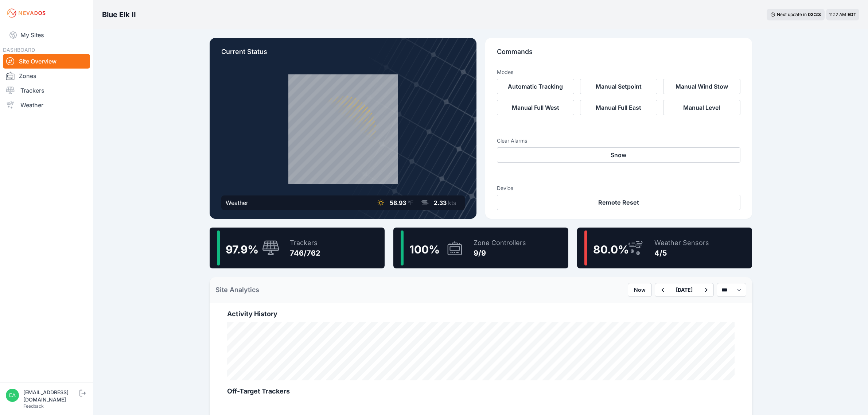  Describe the element at coordinates (119, 15) in the screenshot. I see `h3: Blue Elk II` at that location.